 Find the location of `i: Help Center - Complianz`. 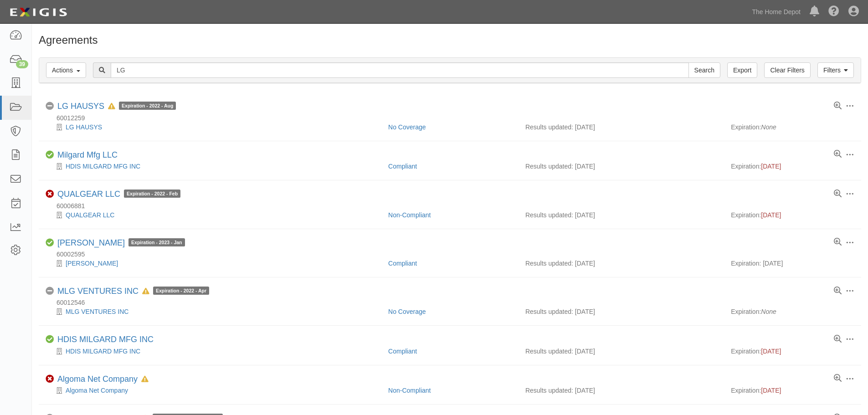

i: Help Center - Complianz is located at coordinates (834, 12).